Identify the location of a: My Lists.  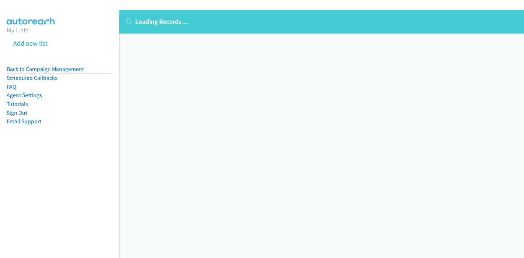
(18, 30).